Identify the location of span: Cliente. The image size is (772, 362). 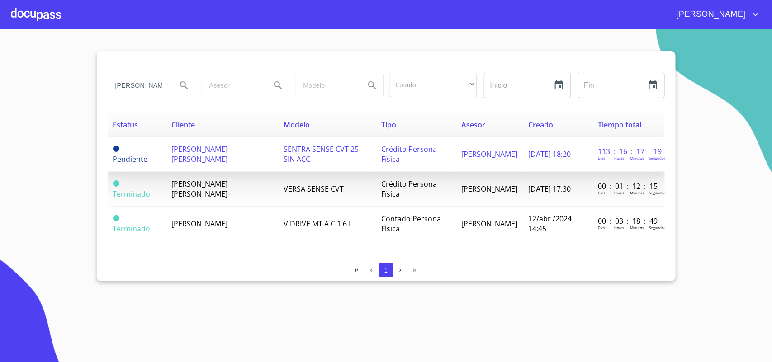
(183, 125).